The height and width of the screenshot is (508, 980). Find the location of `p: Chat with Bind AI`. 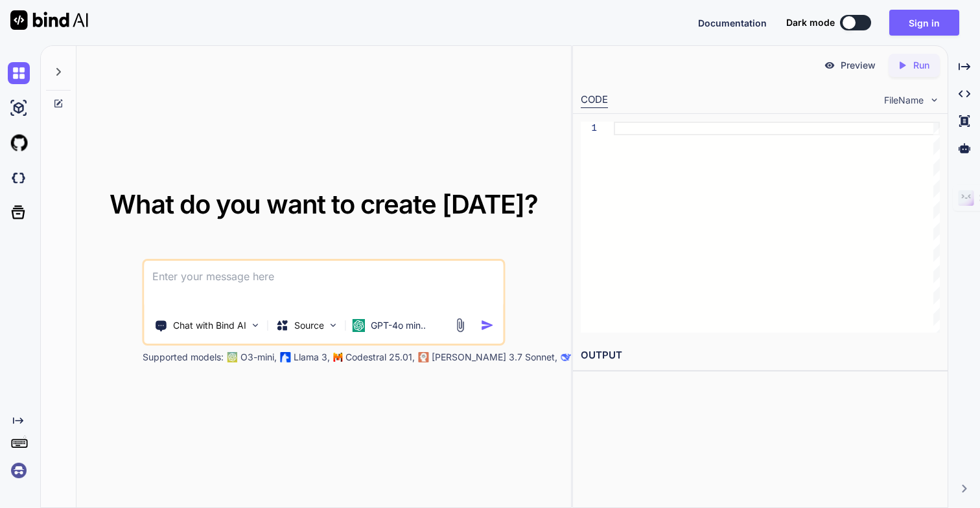

p: Chat with Bind AI is located at coordinates (209, 326).